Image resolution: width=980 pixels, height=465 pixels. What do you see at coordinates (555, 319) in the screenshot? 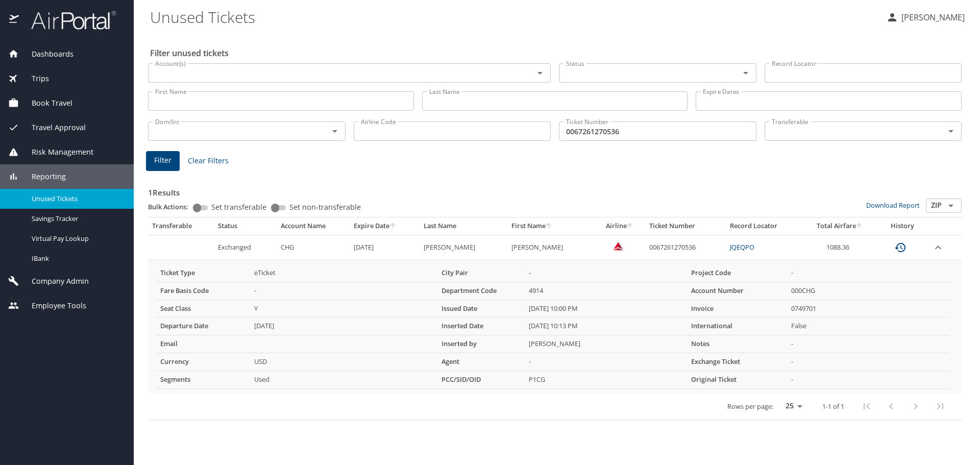
I see `table: custom pagination table` at bounding box center [555, 319].